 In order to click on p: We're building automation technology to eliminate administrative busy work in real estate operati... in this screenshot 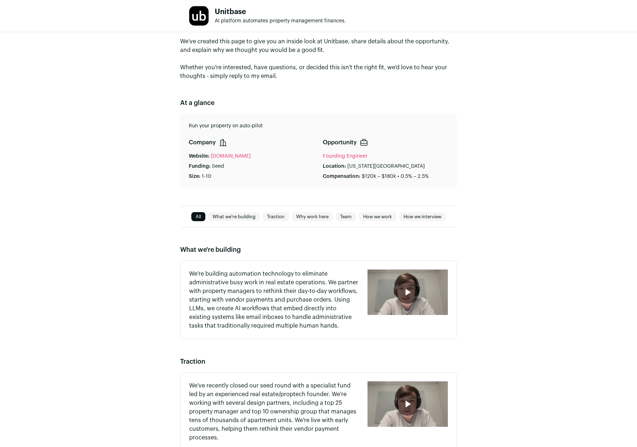, I will do `click(274, 300)`.